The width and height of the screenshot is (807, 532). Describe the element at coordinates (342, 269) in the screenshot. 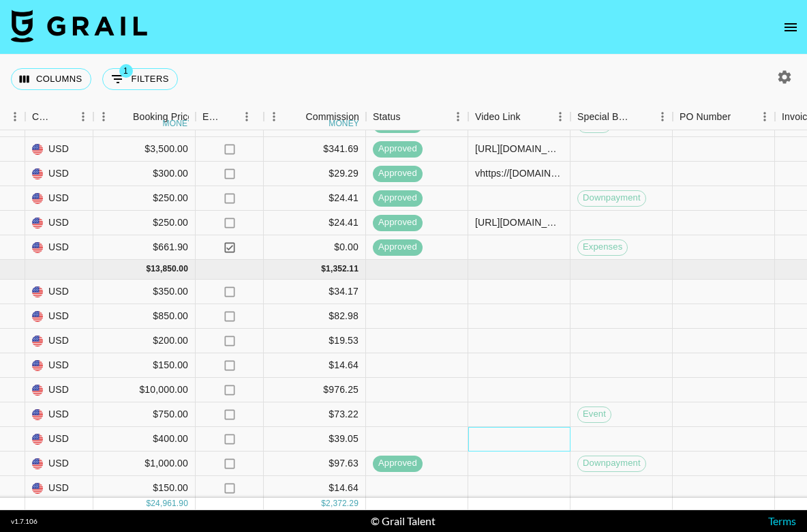

I see `div: 1,352.11` at that location.